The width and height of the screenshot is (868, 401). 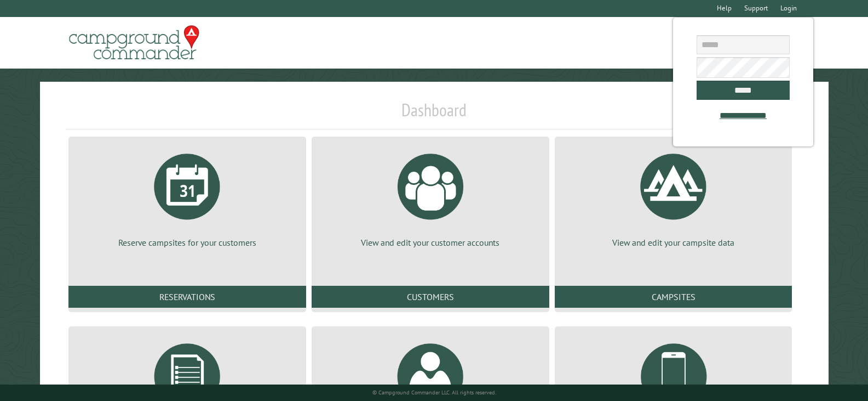 What do you see at coordinates (430, 297) in the screenshot?
I see `a: Customers` at bounding box center [430, 297].